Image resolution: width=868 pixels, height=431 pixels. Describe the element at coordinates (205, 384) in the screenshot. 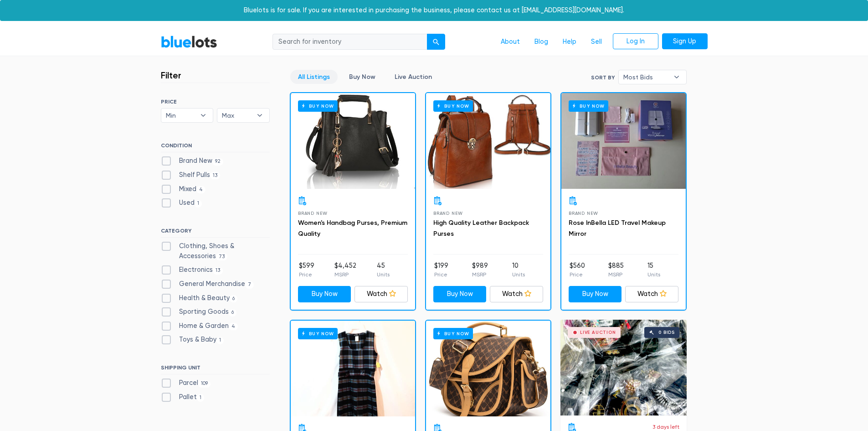

I see `span: 109` at that location.